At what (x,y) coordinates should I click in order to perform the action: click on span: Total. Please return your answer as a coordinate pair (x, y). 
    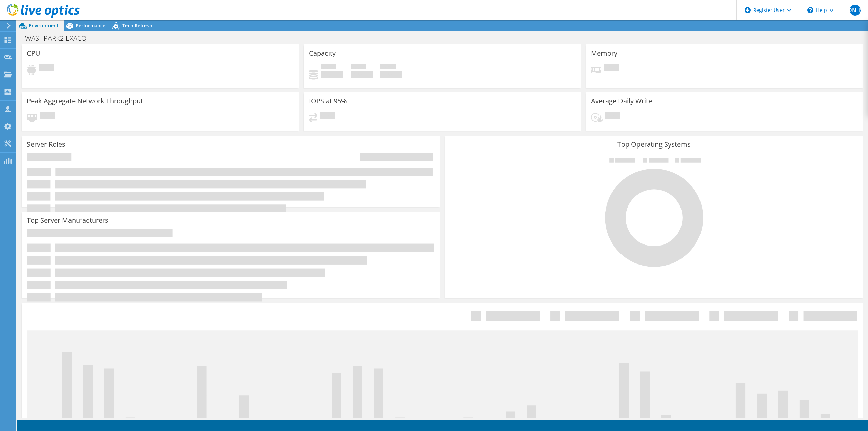
    Looking at the image, I should click on (388, 67).